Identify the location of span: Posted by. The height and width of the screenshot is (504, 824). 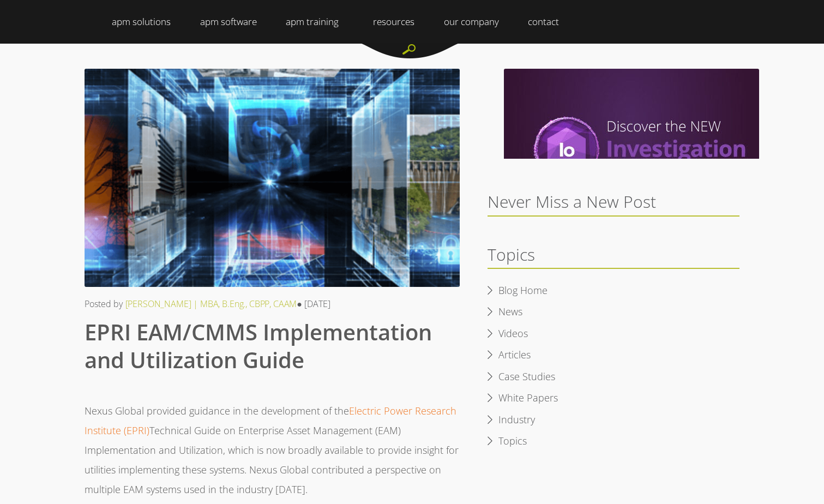
(103, 304).